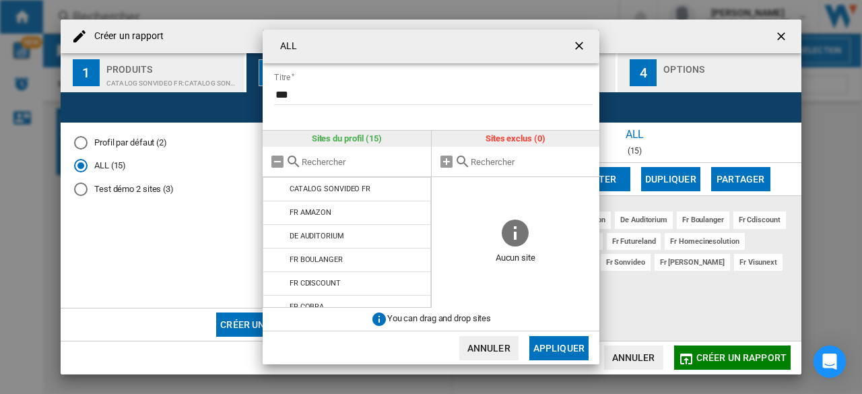  What do you see at coordinates (439, 318) in the screenshot?
I see `span: You can drag and drop sites` at bounding box center [439, 318].